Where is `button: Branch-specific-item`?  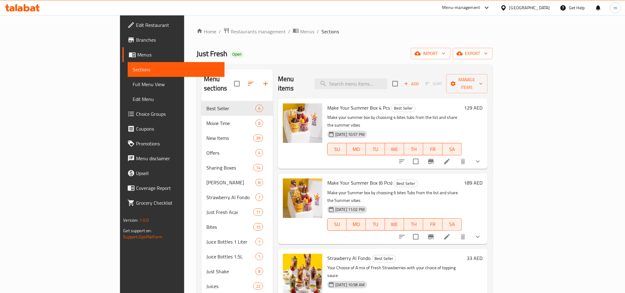 button: Branch-specific-item is located at coordinates (431, 161).